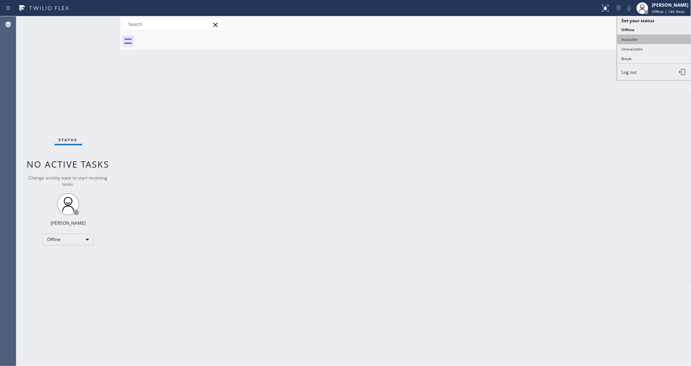  What do you see at coordinates (68, 181) in the screenshot?
I see `span: Change activity state to start receiving tasks.` at bounding box center [68, 181].